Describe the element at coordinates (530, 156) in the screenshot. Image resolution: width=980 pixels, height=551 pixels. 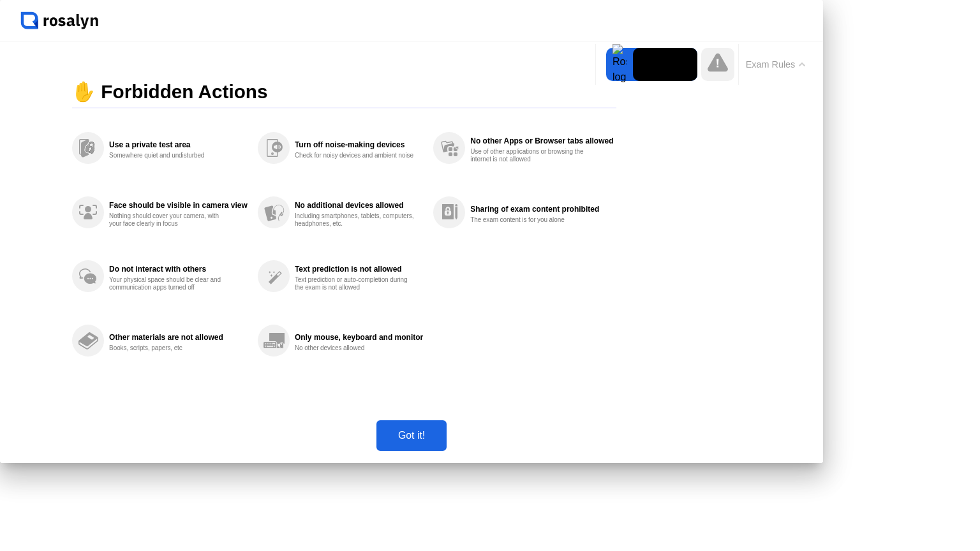
I see `div: Use of other applications or browsing the internet is not allowed` at that location.